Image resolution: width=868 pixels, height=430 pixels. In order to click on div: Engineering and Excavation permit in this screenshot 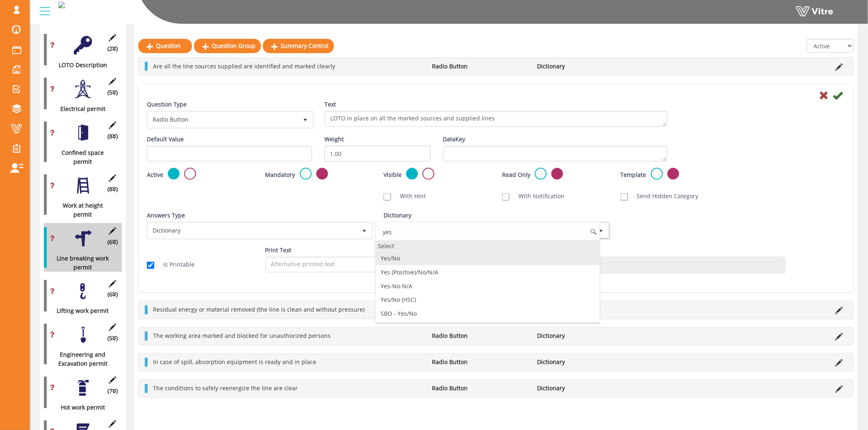, I will do `click(79, 360)`.